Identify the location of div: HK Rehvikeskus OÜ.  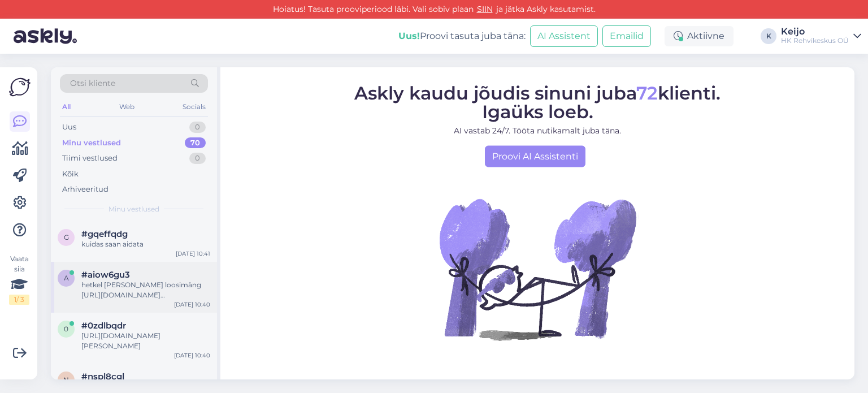
(815, 40).